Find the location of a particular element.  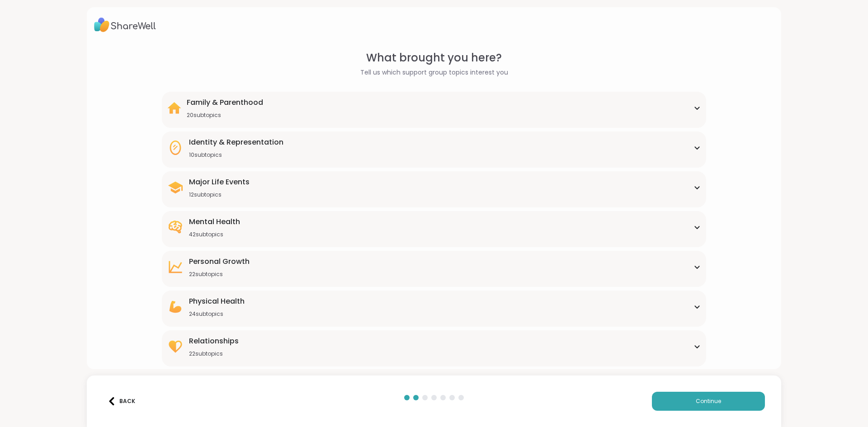

div: Relationships is located at coordinates (214, 341).